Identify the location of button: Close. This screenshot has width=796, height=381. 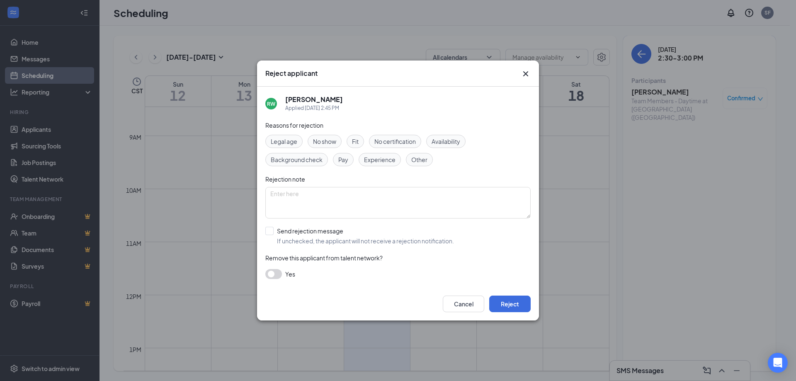
(525, 74).